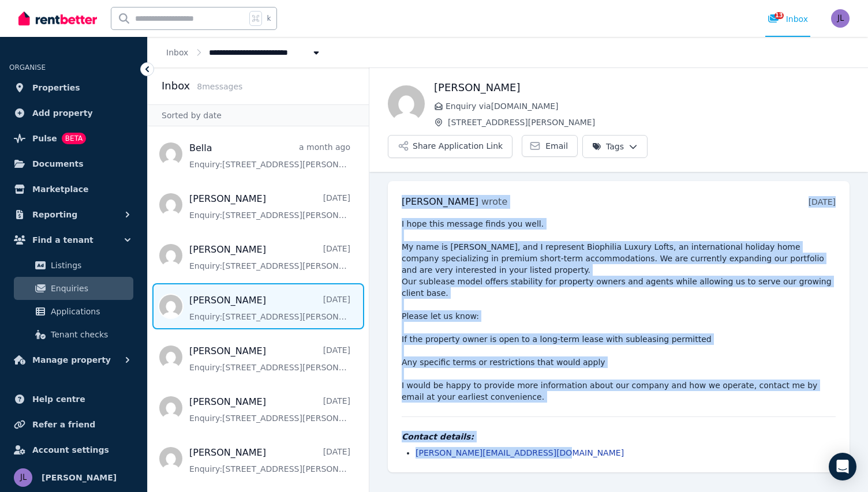  I want to click on span: Help centre, so click(59, 399).